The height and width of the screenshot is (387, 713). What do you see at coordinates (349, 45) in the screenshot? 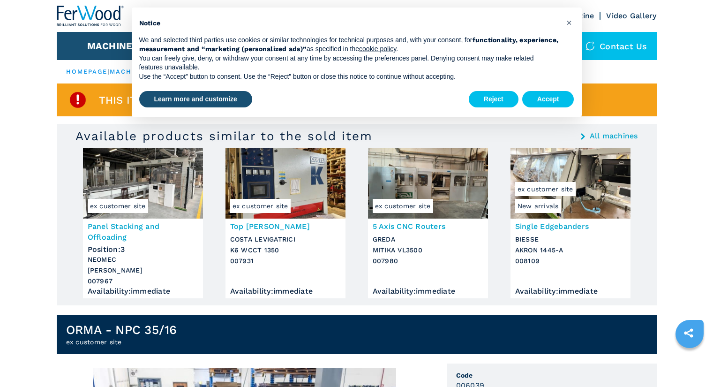
I see `p: We and selected third parties use cookies or similar technologies for technical purposes and, wit...` at bounding box center [349, 45].